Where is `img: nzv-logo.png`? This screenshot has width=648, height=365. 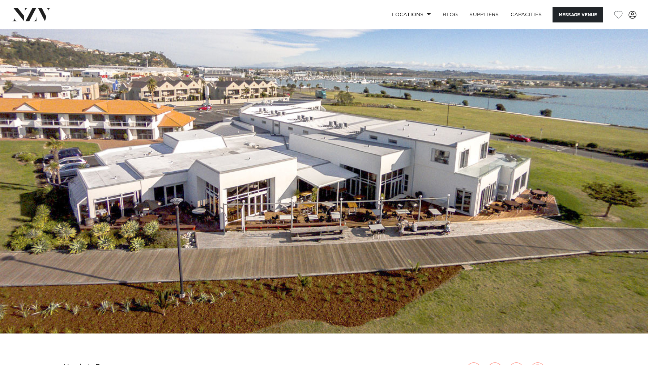 img: nzv-logo.png is located at coordinates (31, 14).